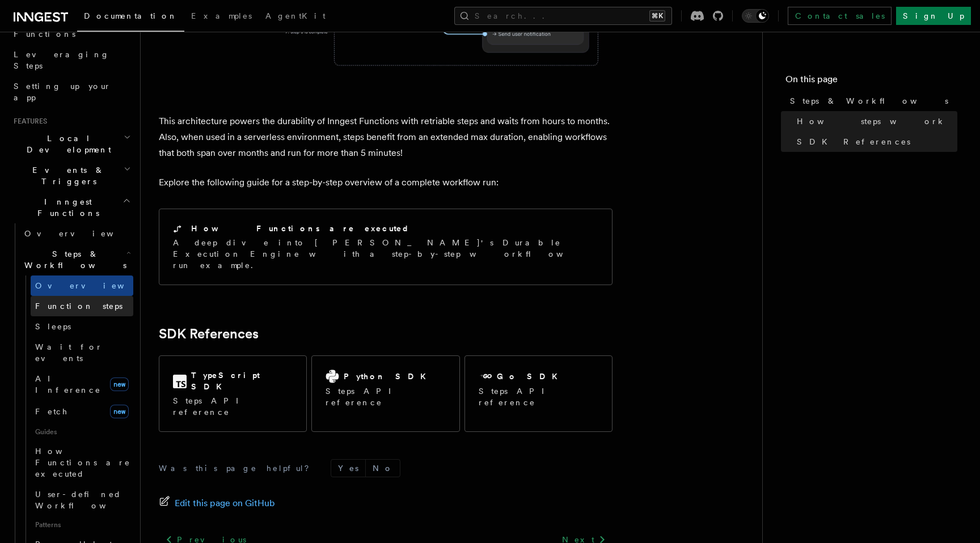 The image size is (980, 543). Describe the element at coordinates (71, 60) in the screenshot. I see `a: Leveraging Steps` at that location.